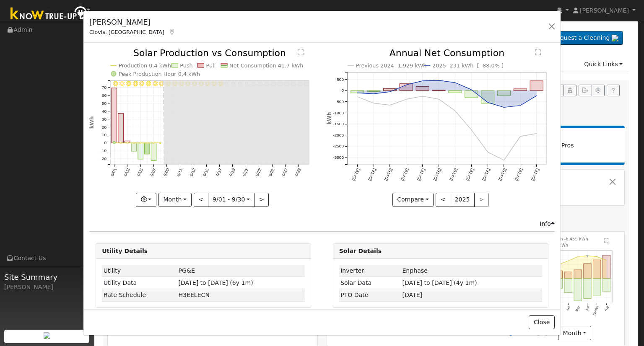 The width and height of the screenshot is (644, 346). What do you see at coordinates (105, 135) in the screenshot?
I see `text: 10` at bounding box center [105, 135].